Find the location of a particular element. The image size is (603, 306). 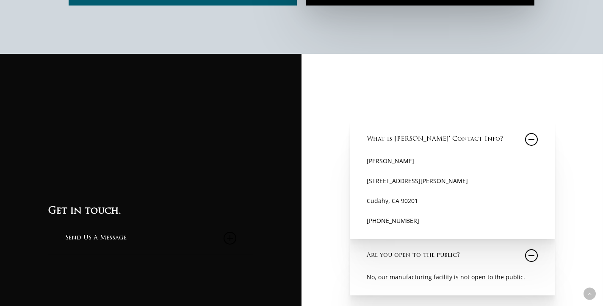

a: Send Us A Message is located at coordinates (151, 238).